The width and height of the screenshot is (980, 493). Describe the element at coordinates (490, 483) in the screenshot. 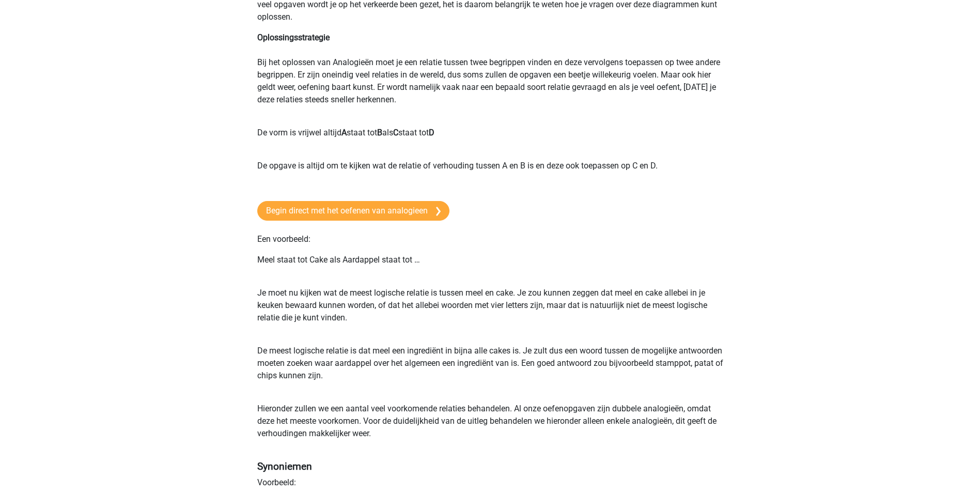

I see `p: Voorbeeld:` at that location.